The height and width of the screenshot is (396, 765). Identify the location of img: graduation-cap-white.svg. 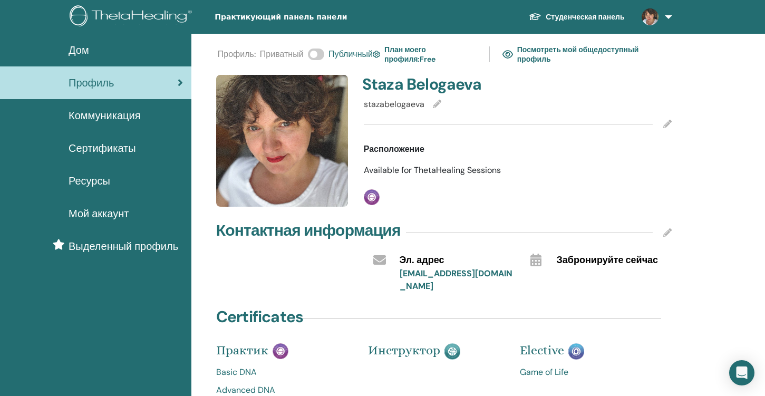
(535, 16).